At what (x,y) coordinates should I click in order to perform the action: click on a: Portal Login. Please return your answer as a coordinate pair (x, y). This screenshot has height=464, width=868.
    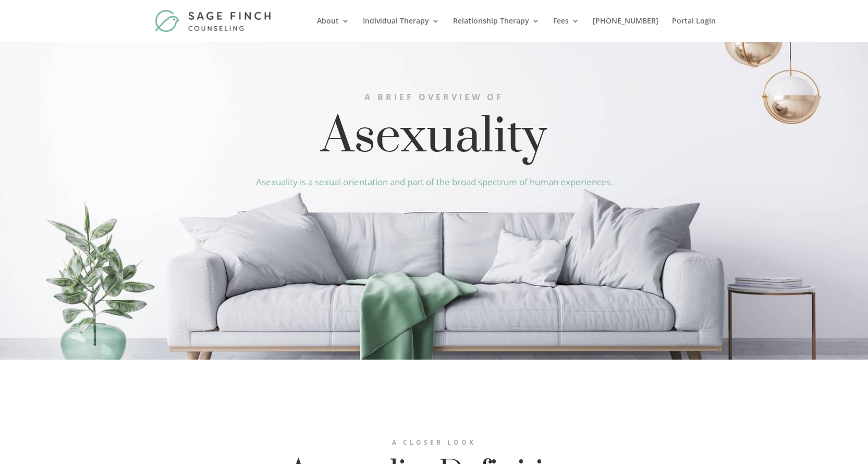
    Looking at the image, I should click on (694, 29).